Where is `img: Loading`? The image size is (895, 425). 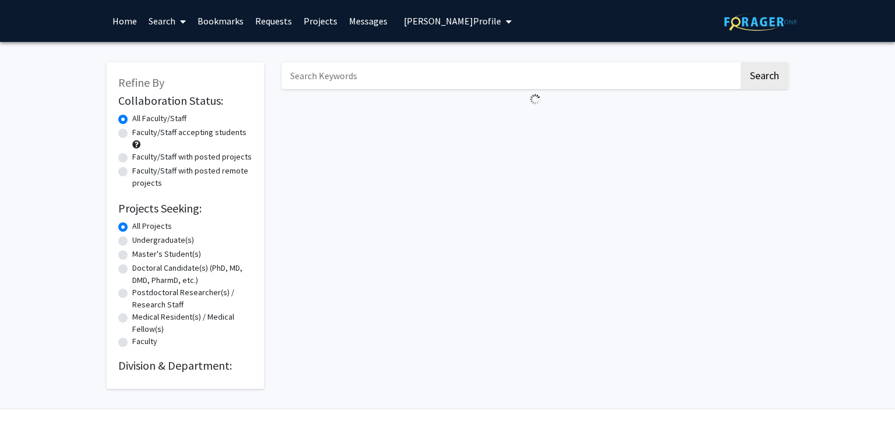 img: Loading is located at coordinates (535, 99).